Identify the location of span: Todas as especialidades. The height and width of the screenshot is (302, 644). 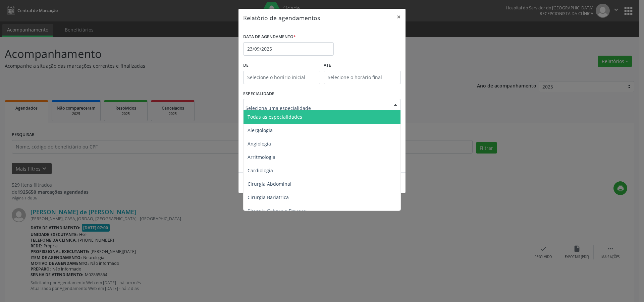
(275, 117).